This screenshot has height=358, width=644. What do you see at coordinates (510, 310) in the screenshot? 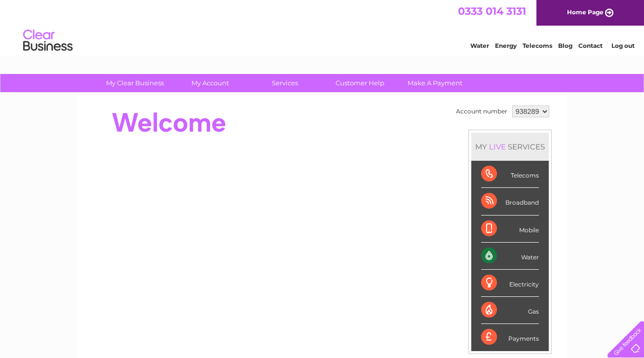
I see `div: Gas` at bounding box center [510, 310].